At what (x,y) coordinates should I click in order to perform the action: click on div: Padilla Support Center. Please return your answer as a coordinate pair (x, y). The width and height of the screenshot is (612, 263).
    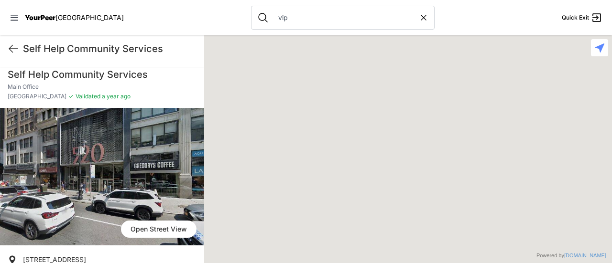
    Looking at the image, I should click on (451, 153).